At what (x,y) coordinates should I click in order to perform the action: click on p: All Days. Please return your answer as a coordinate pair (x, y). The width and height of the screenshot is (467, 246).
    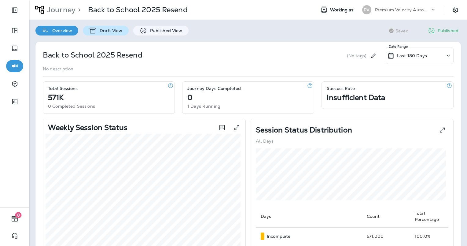
    Looking at the image, I should click on (265, 141).